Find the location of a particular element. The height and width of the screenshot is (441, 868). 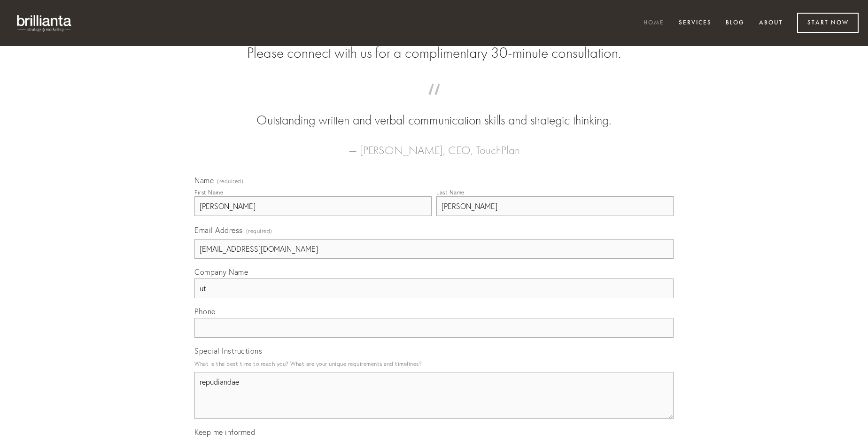

span: Email Address is located at coordinates (218, 231).